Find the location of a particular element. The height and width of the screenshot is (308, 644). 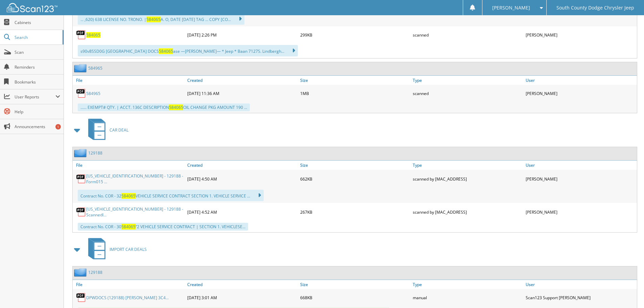

a: 584065 is located at coordinates (93, 35).